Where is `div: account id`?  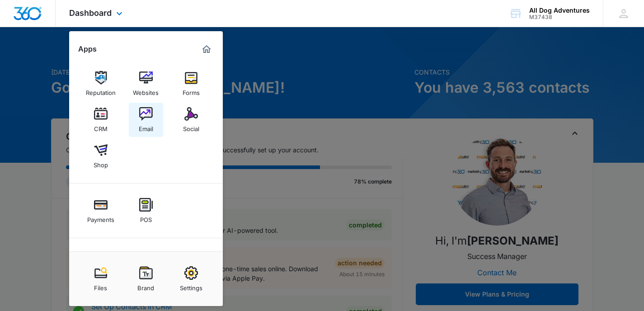 div: account id is located at coordinates (559, 17).